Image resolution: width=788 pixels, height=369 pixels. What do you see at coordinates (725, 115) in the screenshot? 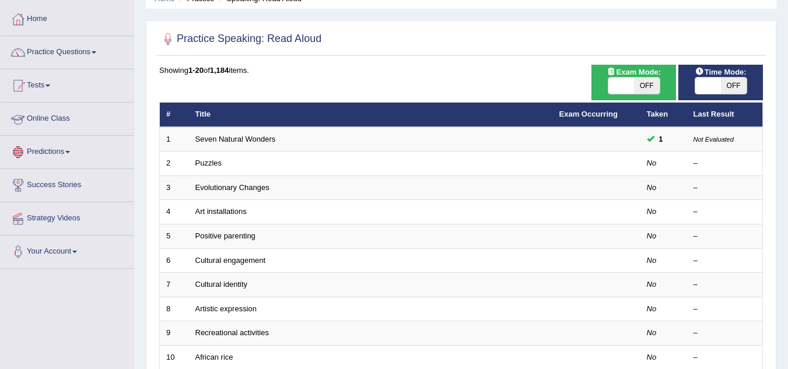
I see `th: Last Result` at bounding box center [725, 115].